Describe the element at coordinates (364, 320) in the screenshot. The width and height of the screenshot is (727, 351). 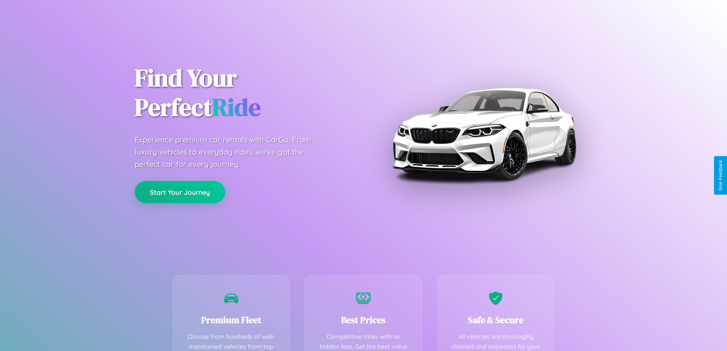
I see `h3: Best Prices` at that location.